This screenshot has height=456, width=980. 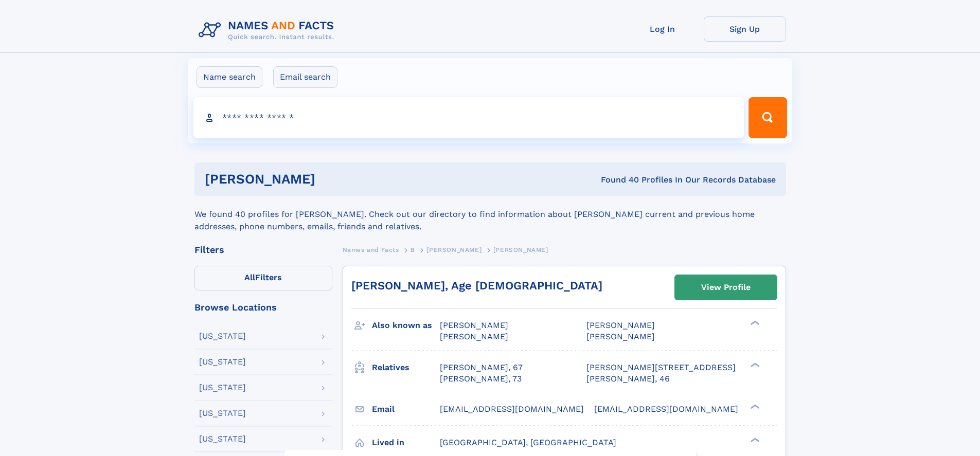 What do you see at coordinates (413, 250) in the screenshot?
I see `span: B` at bounding box center [413, 250].